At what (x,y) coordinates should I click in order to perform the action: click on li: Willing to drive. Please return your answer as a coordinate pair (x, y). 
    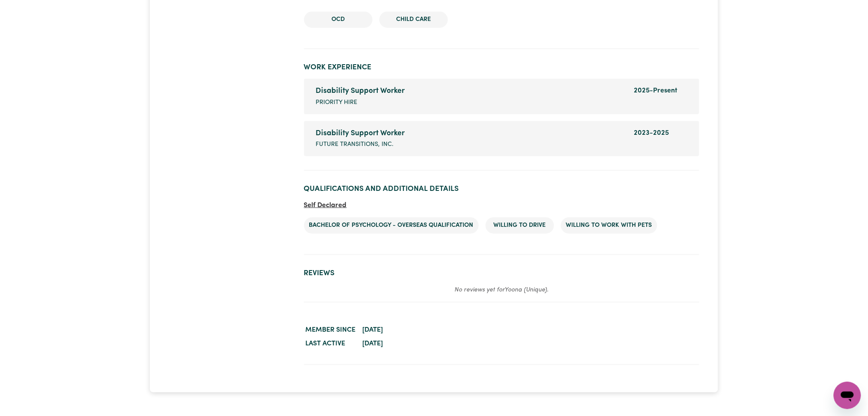
    Looking at the image, I should click on (520, 226).